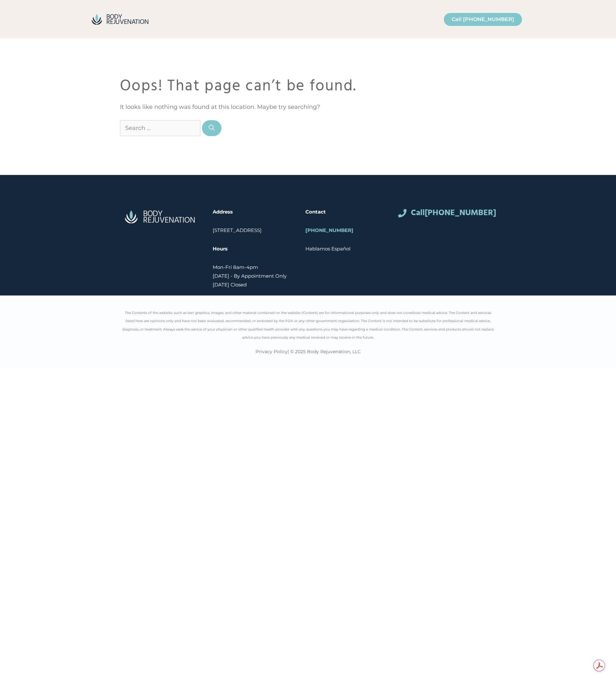 This screenshot has height=683, width=616. What do you see at coordinates (223, 211) in the screenshot?
I see `strong: Address` at bounding box center [223, 211].